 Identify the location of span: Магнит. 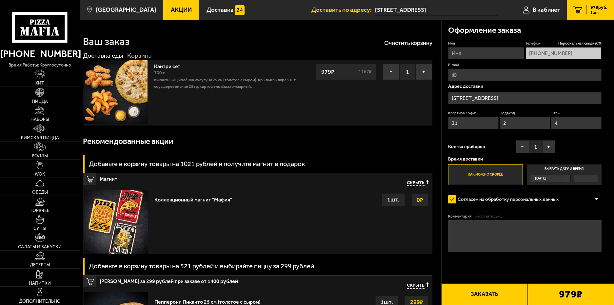
(204, 178).